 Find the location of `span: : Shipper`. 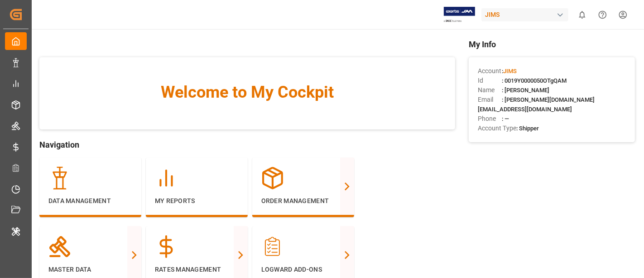

span: : Shipper is located at coordinates (528, 128).